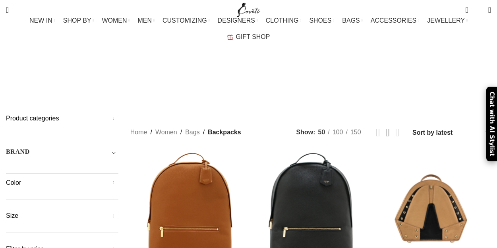 The height and width of the screenshot is (248, 497). What do you see at coordinates (202, 80) in the screenshot?
I see `a: Clutch Bags` at bounding box center [202, 80].